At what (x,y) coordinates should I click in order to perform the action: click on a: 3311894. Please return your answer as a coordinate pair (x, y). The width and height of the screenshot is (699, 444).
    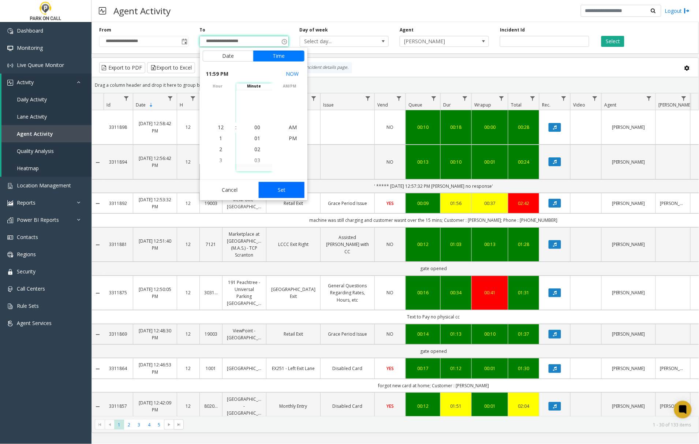
    Looking at the image, I should click on (118, 162).